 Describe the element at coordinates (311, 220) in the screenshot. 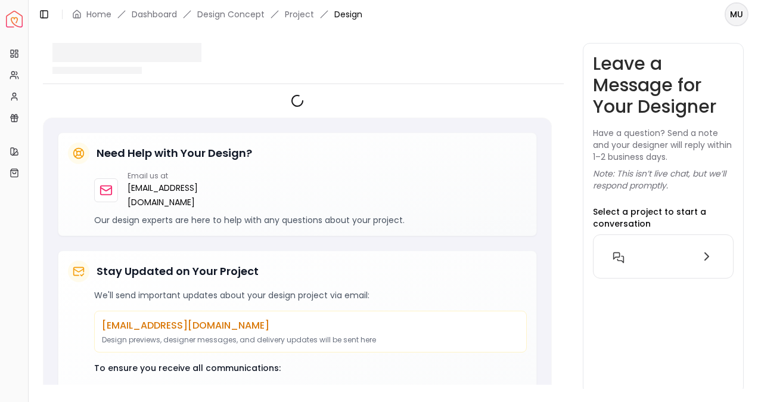

I see `p: Our design experts are here to help with any questions about your project.` at that location.